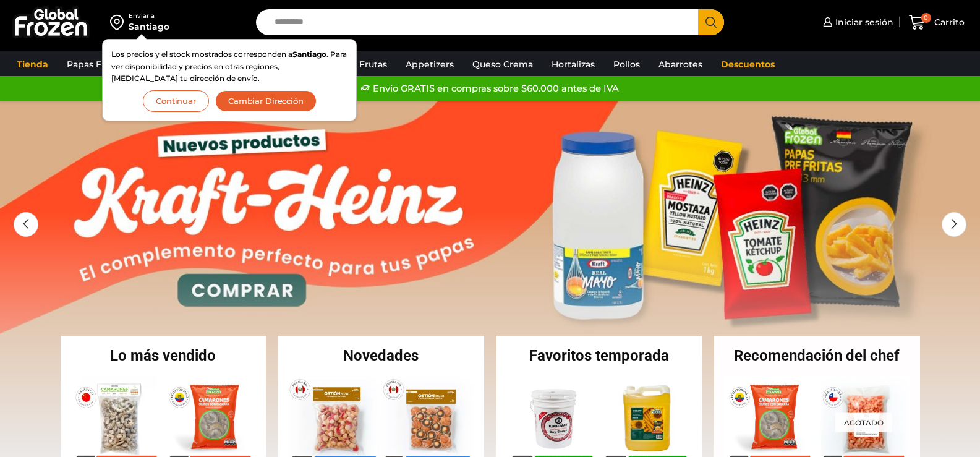  Describe the element at coordinates (863, 422) in the screenshot. I see `p: Agotado` at that location.